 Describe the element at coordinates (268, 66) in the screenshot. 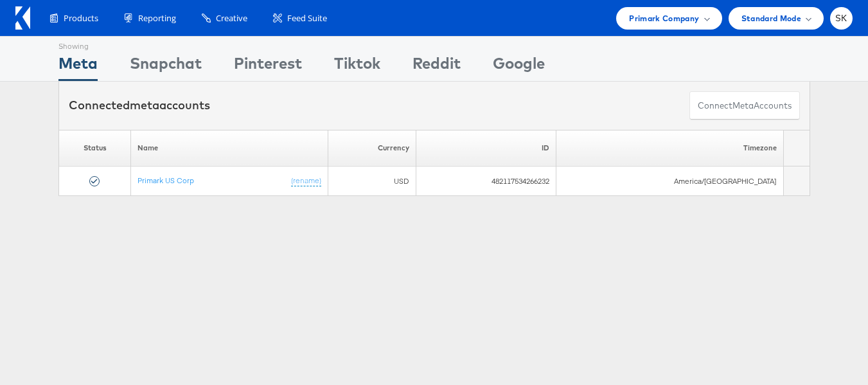

I see `div: Pinterest` at that location.